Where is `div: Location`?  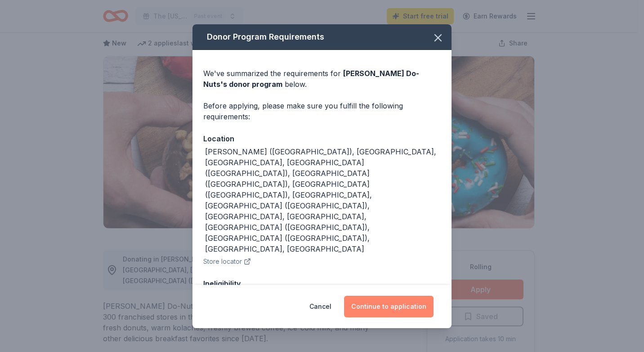 div: Location is located at coordinates (322, 139).